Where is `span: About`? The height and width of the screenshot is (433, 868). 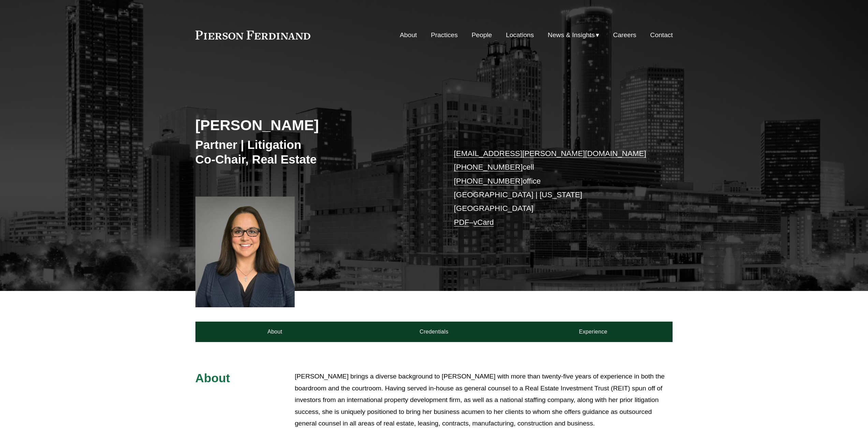 span: About is located at coordinates (213, 378).